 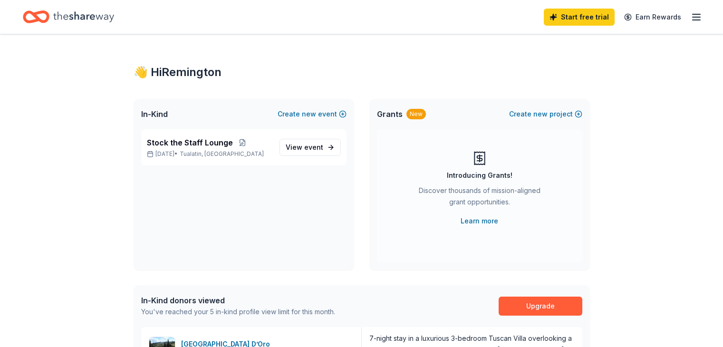 I want to click on span: View, so click(x=304, y=147).